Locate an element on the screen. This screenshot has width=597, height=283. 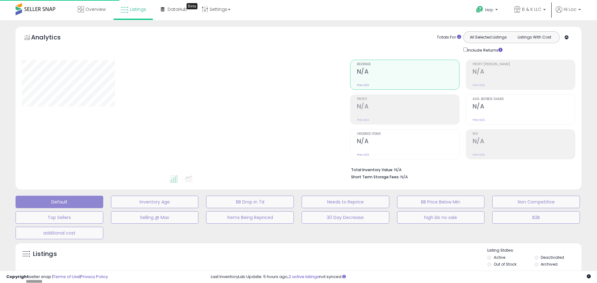
button: additional cost is located at coordinates (59, 233).